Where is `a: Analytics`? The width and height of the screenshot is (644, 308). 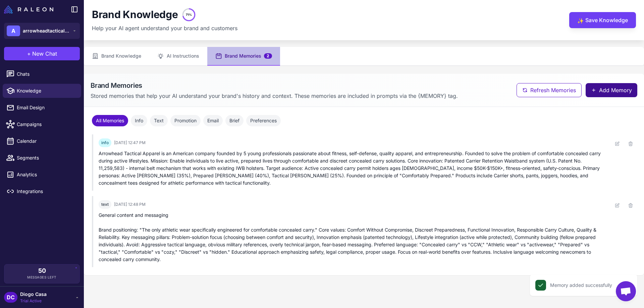 a: Analytics is located at coordinates (42, 175).